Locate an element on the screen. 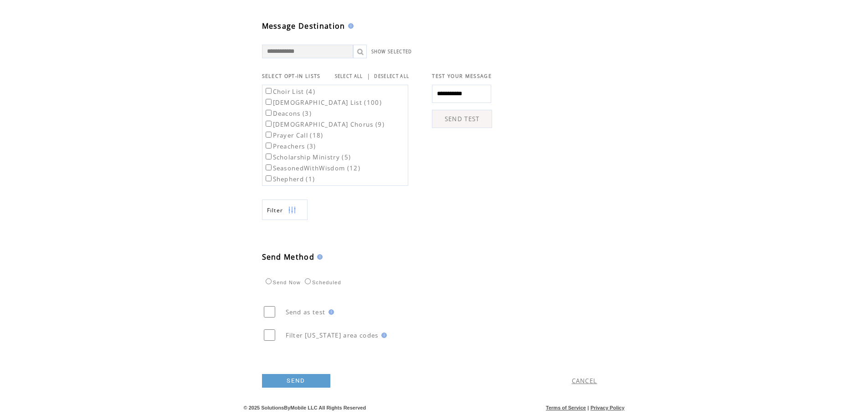  label: Preachers (3) is located at coordinates (290, 147).